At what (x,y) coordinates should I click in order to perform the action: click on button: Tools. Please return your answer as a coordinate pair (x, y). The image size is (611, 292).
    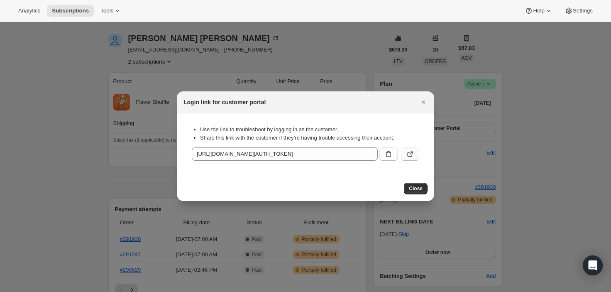
    Looking at the image, I should click on (111, 11).